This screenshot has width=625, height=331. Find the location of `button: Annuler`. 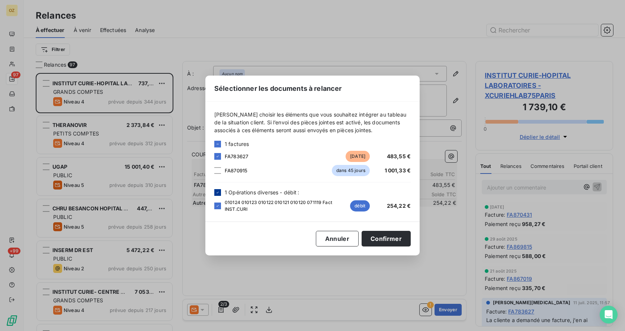

button: Annuler is located at coordinates (337, 239).